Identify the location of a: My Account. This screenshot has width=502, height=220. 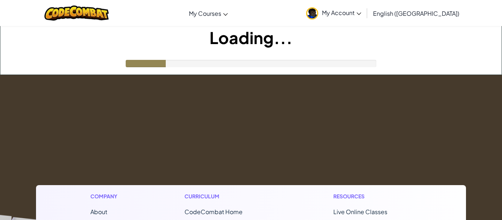
(334, 13).